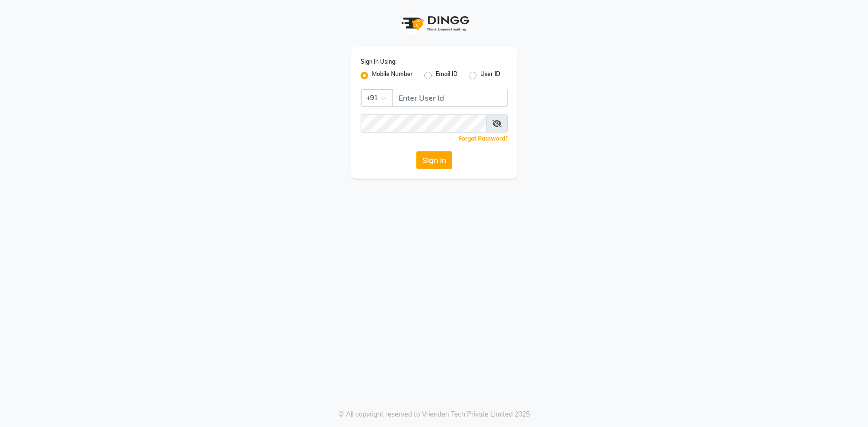 This screenshot has width=868, height=427. Describe the element at coordinates (379, 62) in the screenshot. I see `label: Sign In Using:` at that location.